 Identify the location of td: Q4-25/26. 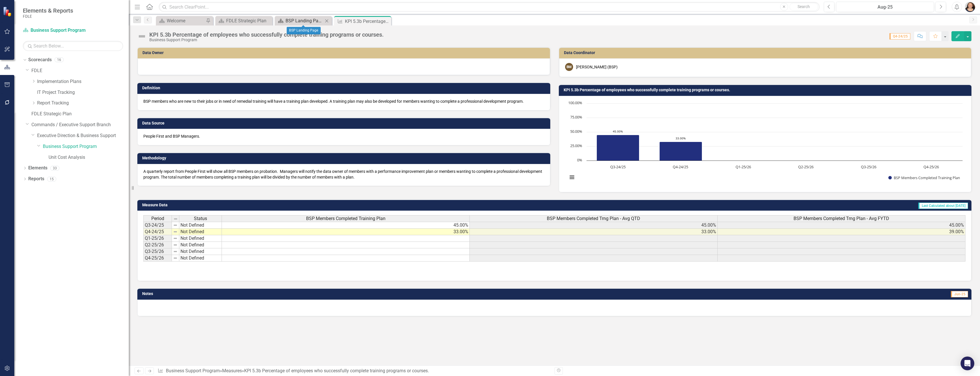
(158, 258).